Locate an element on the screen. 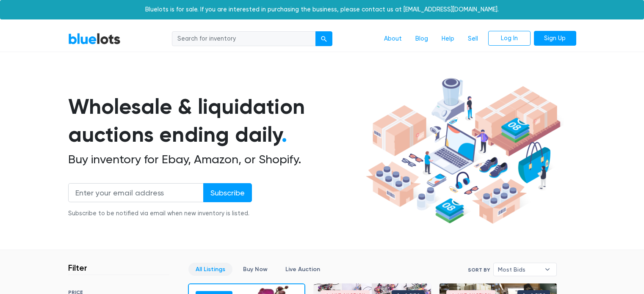 The width and height of the screenshot is (644, 294). div: Subscribe to be notified via email when new inventory is listed. is located at coordinates (160, 213).